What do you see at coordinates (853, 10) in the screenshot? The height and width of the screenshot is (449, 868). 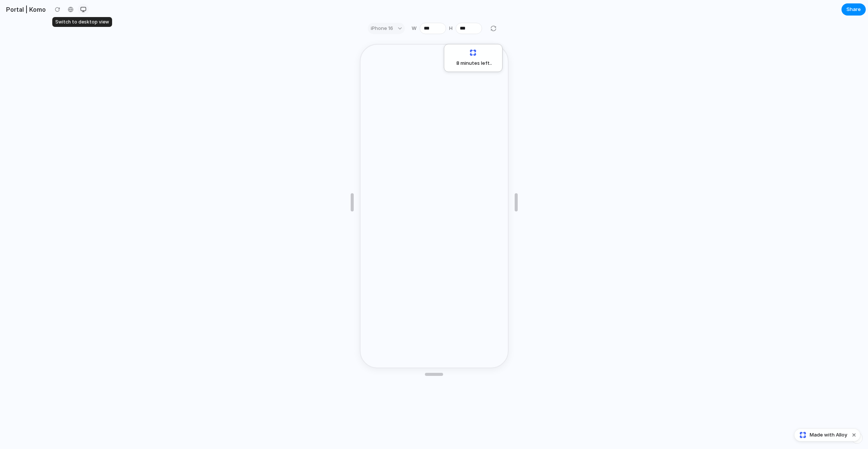 I see `span: Share` at bounding box center [853, 10].